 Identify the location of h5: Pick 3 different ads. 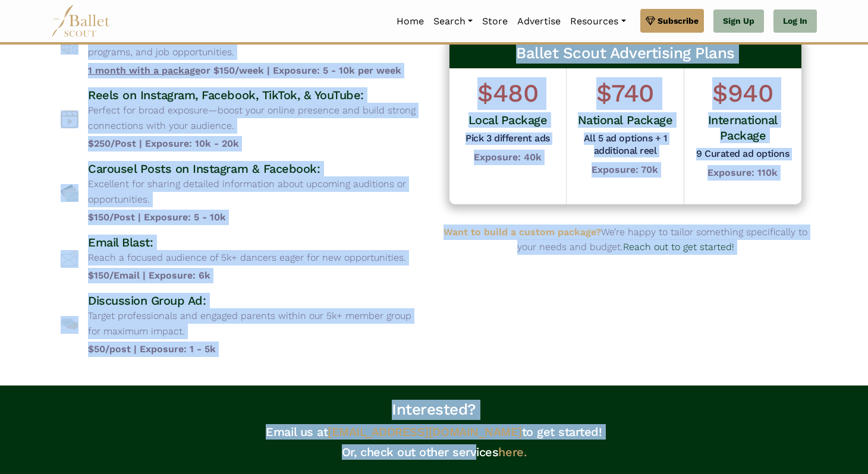
(507, 138).